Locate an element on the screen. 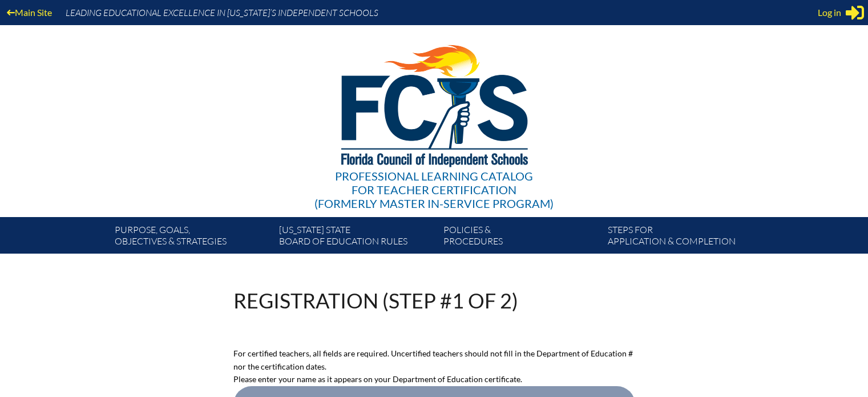 The width and height of the screenshot is (868, 397). img: FCISlogo221.eps is located at coordinates (434, 103).